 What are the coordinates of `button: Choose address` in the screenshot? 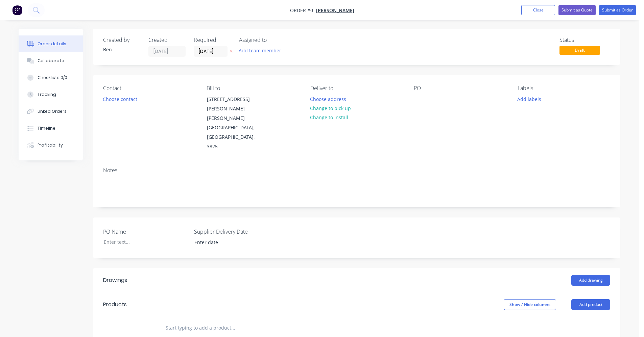 It's located at (328, 99).